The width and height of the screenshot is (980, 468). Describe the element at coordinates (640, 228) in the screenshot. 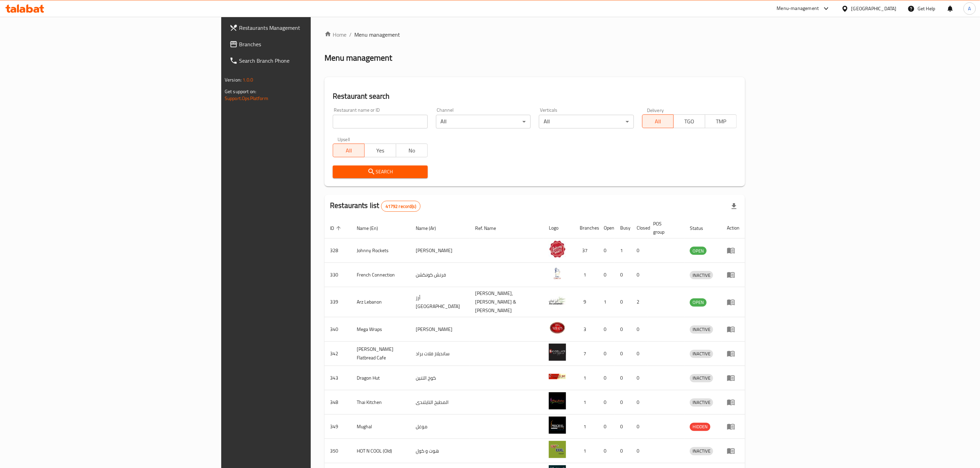

I see `th: Closed` at that location.